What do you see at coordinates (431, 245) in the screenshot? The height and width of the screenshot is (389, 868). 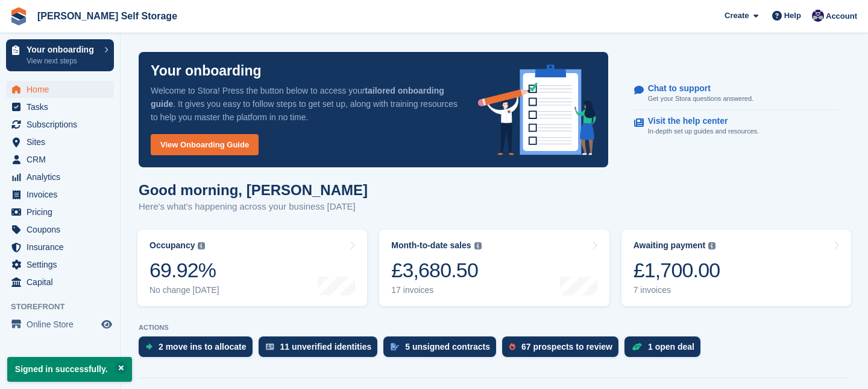 I see `div: Month-to-date sales` at bounding box center [431, 245].